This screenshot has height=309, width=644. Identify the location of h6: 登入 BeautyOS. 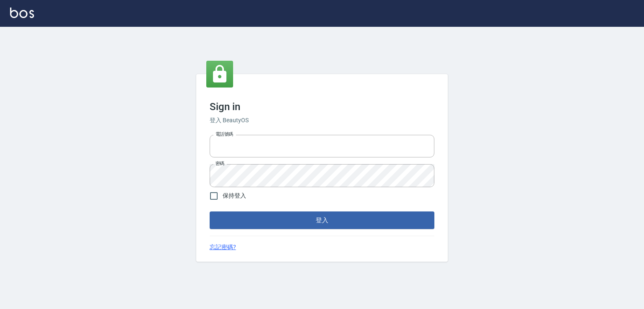
(322, 120).